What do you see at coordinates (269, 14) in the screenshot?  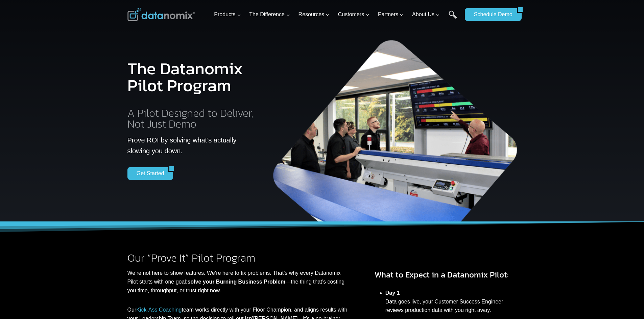 I see `span: The Difference` at bounding box center [269, 14].